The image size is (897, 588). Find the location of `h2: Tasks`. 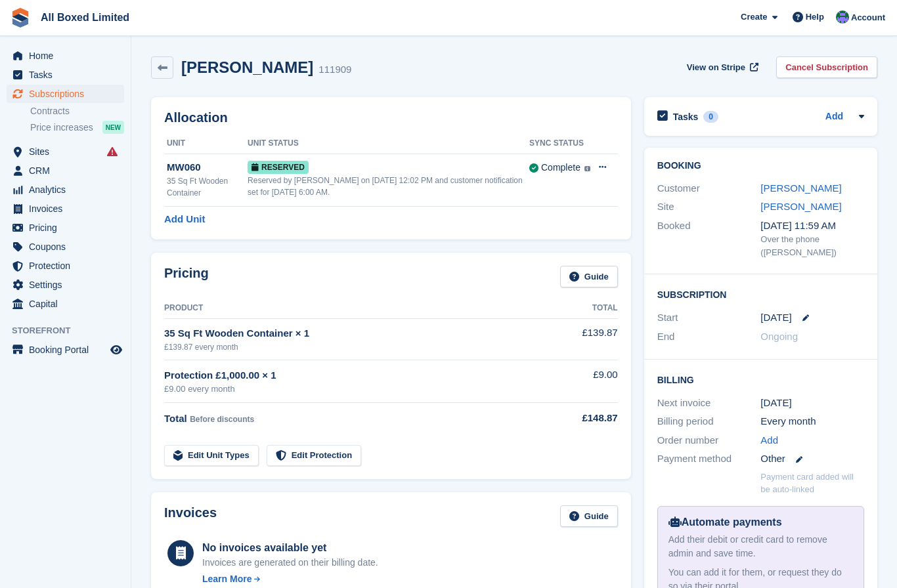

h2: Tasks is located at coordinates (686, 117).